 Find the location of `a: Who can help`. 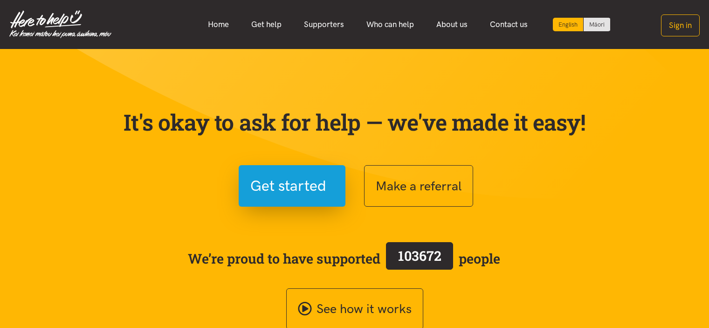

a: Who can help is located at coordinates (390, 24).